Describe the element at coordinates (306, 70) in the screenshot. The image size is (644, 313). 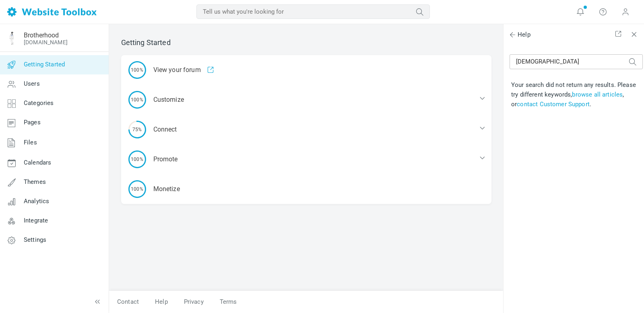
I see `div: View your forum` at that location.